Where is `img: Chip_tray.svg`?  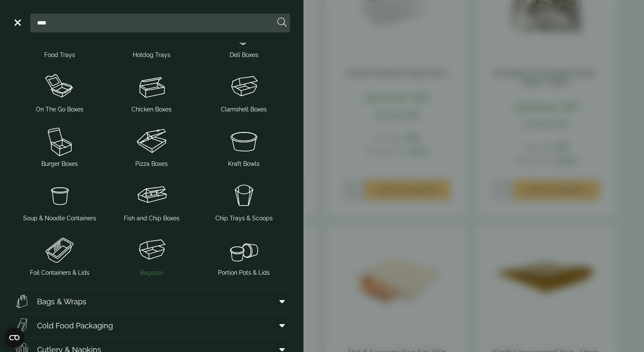 img: Chip_tray.svg is located at coordinates (244, 195).